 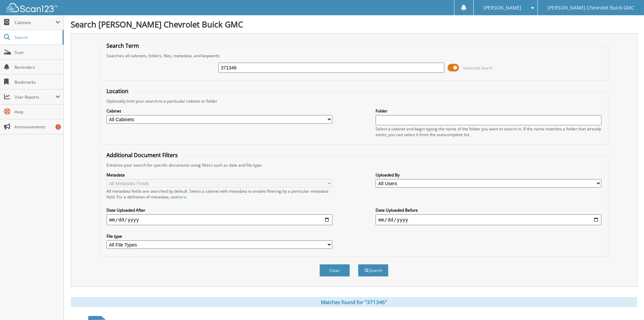 What do you see at coordinates (219, 210) in the screenshot?
I see `label: Date Uploaded After` at bounding box center [219, 210].